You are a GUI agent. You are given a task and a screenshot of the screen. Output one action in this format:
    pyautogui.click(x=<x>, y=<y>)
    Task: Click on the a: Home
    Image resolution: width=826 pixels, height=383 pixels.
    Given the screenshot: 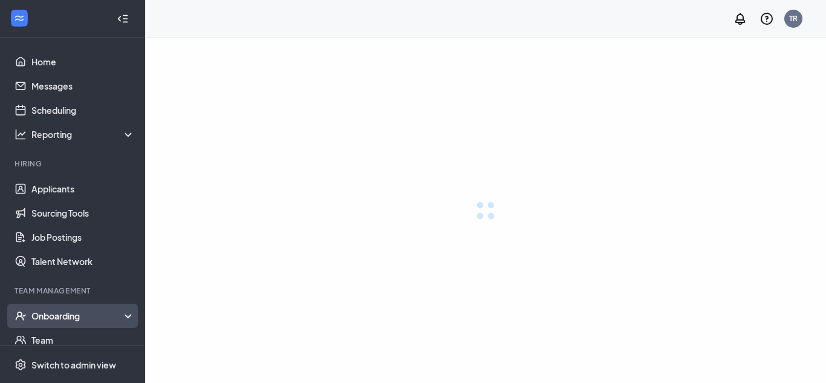 What is the action you would take?
    pyautogui.click(x=83, y=62)
    